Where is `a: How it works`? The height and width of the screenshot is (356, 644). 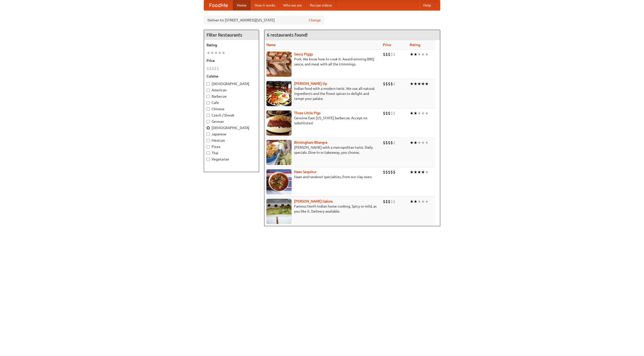
a: How it works is located at coordinates (265, 5).